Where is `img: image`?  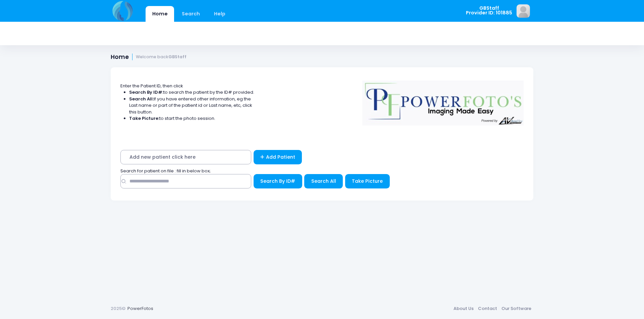
img: image is located at coordinates (523, 11).